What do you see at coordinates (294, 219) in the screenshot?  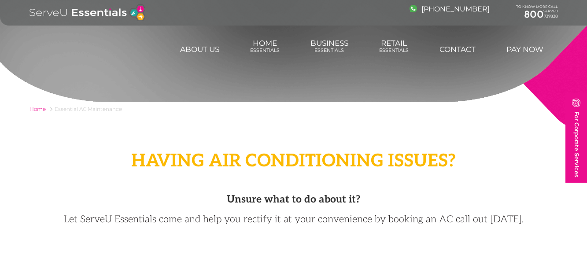 I see `p: Let ServeU Essentials come and help you rectify it at your convenience by booking an AC call out ...` at bounding box center [294, 219].